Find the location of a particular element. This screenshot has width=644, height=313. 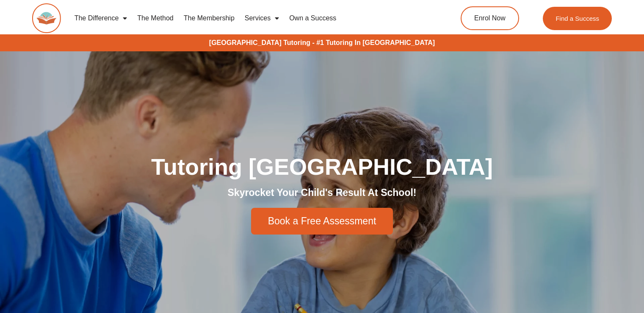

a: Book a Free Assessment is located at coordinates (322, 221).